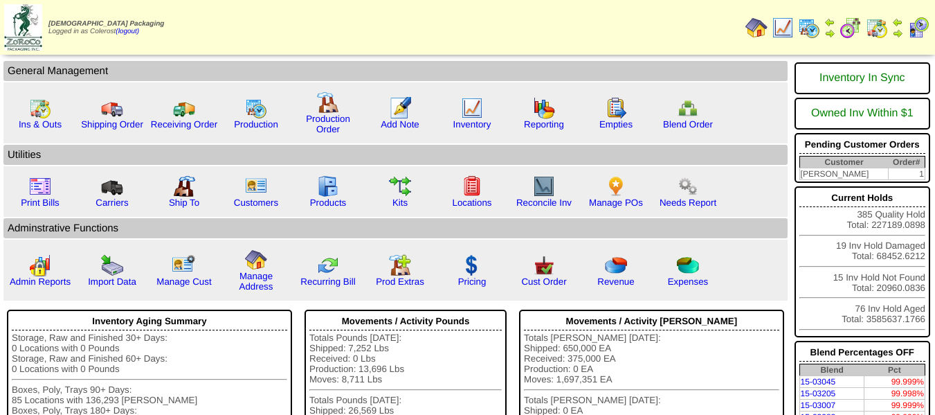  Describe the element at coordinates (184, 124) in the screenshot. I see `a: Receiving Order` at that location.